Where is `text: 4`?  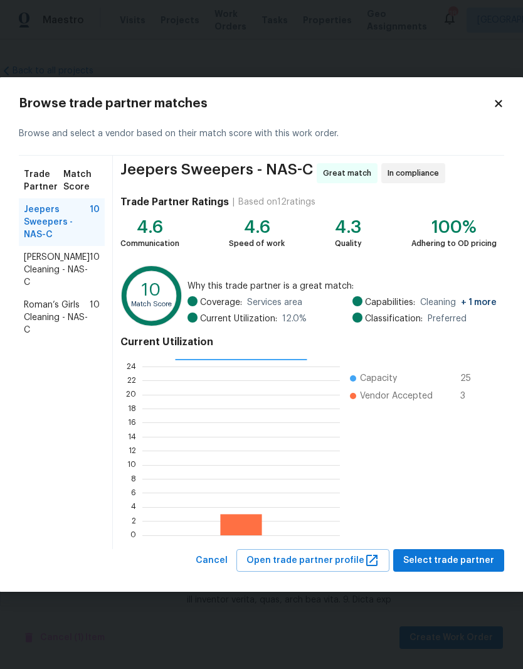
text: 4 is located at coordinates (134, 506).